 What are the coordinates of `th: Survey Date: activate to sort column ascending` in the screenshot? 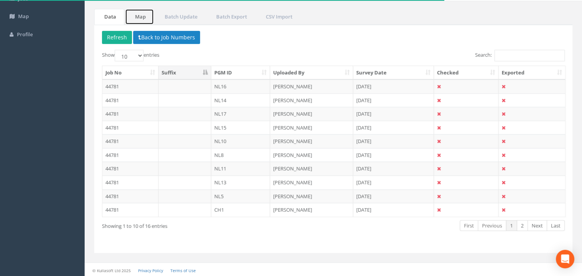 It's located at (394, 73).